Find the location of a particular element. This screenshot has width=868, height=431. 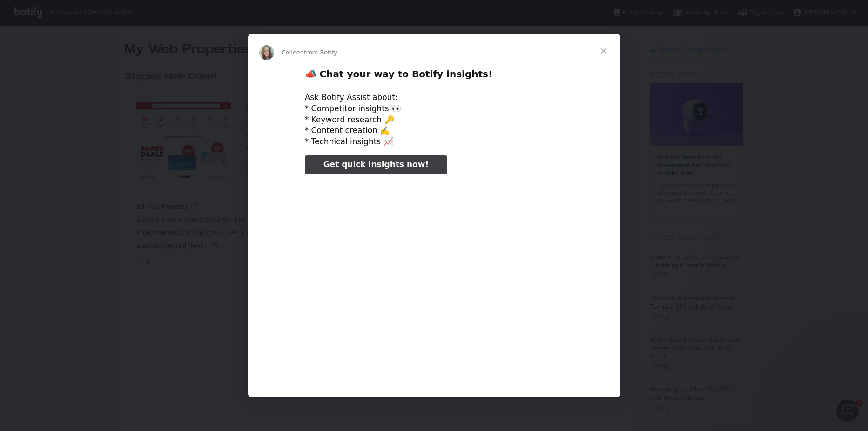

h2: 📣 Chat your way to Botify insights! is located at coordinates (435, 76).